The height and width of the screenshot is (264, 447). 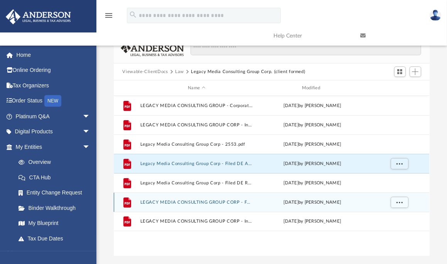 I want to click on button: Legacy Media Consulting Group Corp - Filed DE Amended Annual Report 2025.pdf, so click(x=197, y=163).